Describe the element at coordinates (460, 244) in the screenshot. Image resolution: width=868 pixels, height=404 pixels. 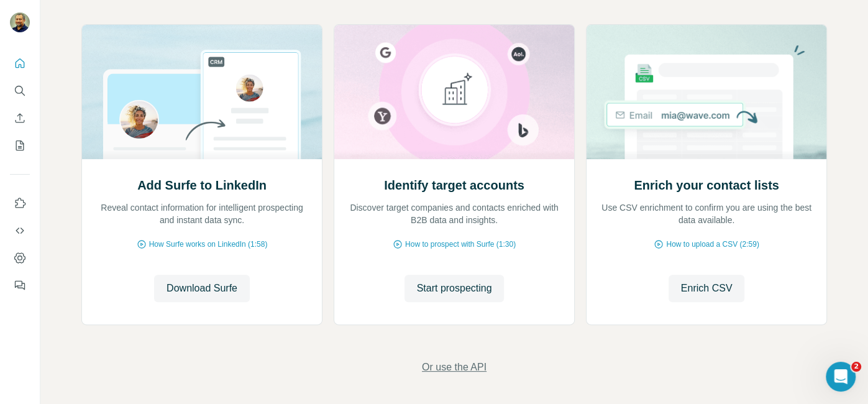
I see `span: How to prospect with Surfe (1:30)` at that location.